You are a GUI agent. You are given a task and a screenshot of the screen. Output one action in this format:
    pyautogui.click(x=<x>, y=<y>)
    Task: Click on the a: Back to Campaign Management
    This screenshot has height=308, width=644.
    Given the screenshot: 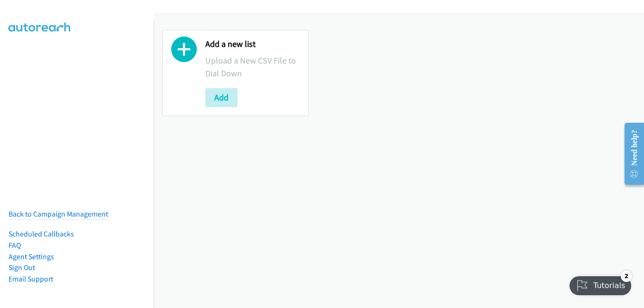 What is the action you would take?
    pyautogui.click(x=58, y=214)
    